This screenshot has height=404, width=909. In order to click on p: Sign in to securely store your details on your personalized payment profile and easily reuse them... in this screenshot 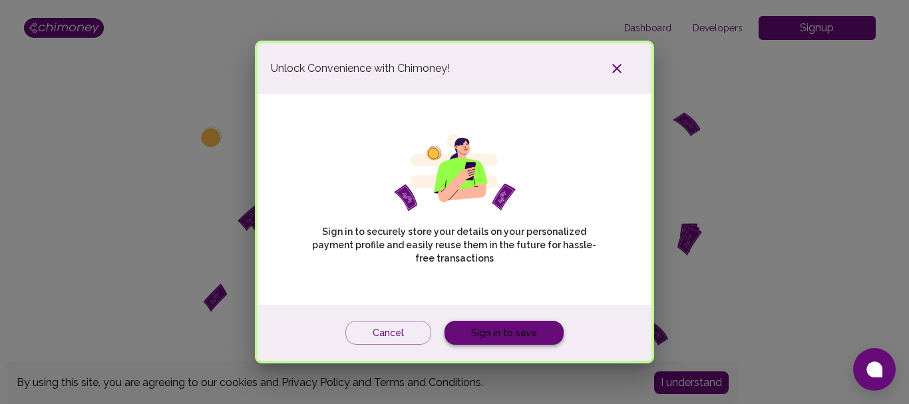, I will do `click(454, 245)`.